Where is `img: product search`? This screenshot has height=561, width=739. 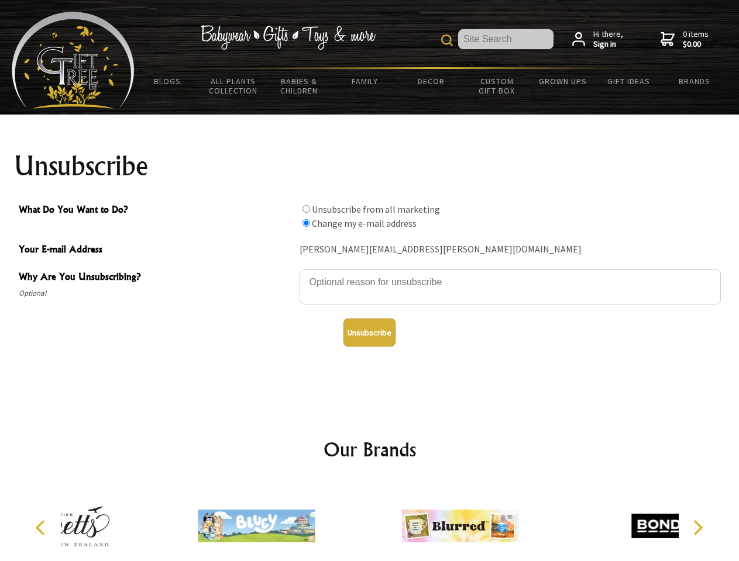
img: product search is located at coordinates (447, 40).